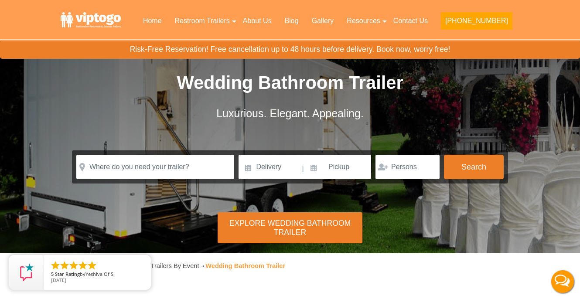 The image size is (580, 299). Describe the element at coordinates (290, 228) in the screenshot. I see `div: Explore Wedding Bathroom Trailer` at that location.